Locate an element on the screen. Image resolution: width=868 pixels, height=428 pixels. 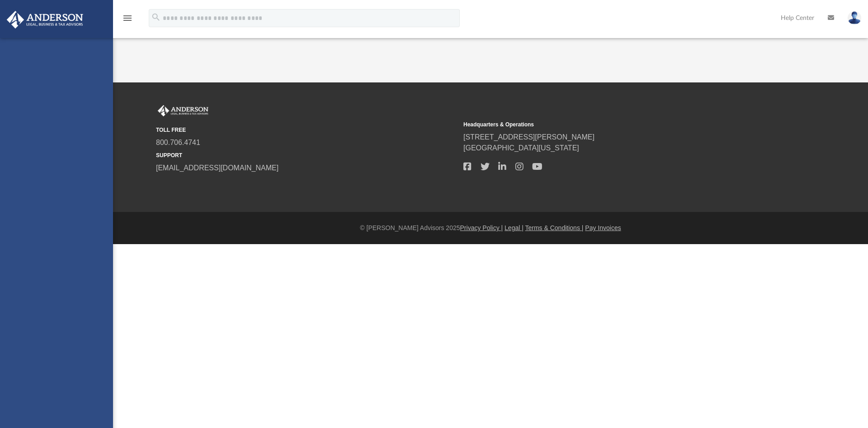
a: menu is located at coordinates (128, 20).